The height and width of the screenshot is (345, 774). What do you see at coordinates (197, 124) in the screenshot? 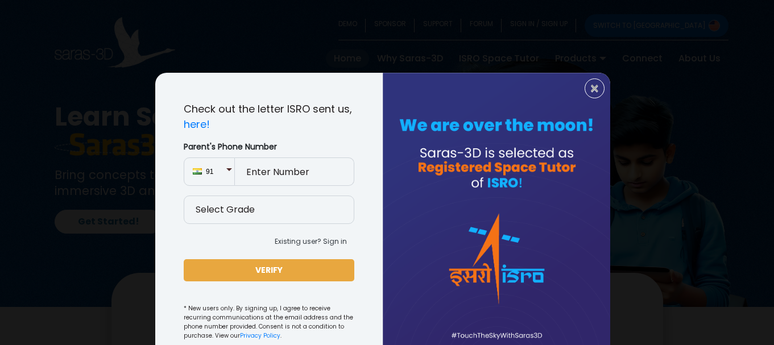
I see `a: here!` at bounding box center [197, 124].